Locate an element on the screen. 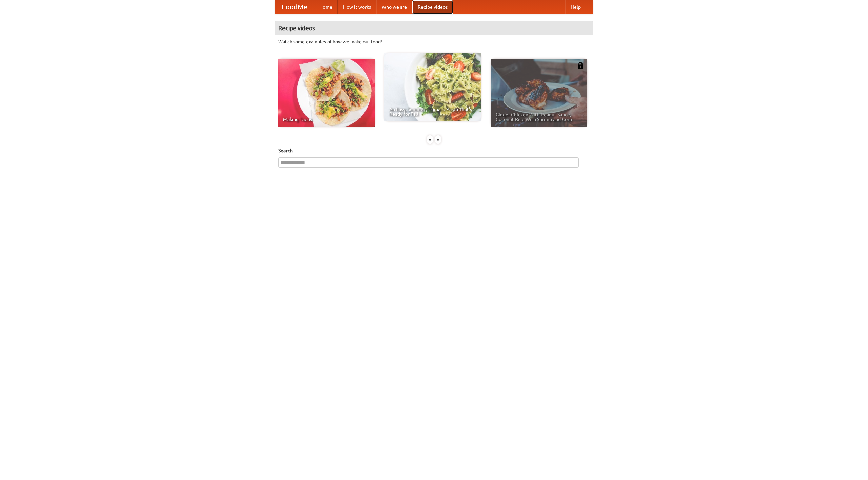 The width and height of the screenshot is (868, 480). a: Who we are is located at coordinates (394, 8).